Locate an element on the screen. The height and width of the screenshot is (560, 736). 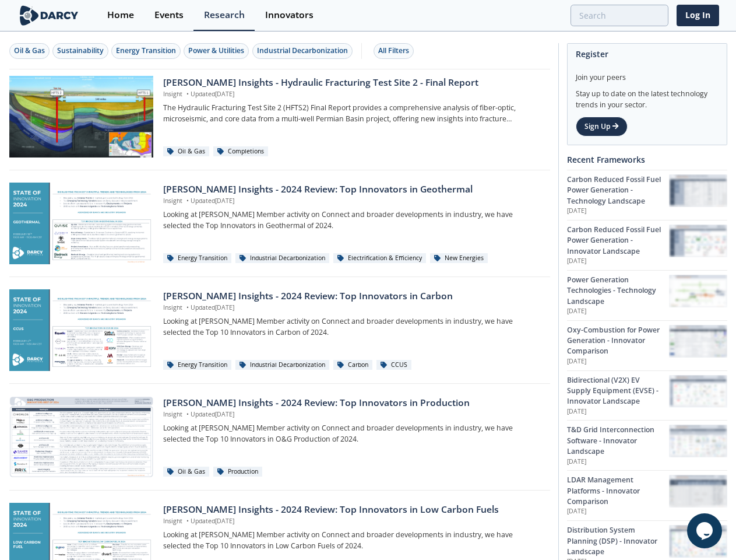
input: Advanced Search is located at coordinates (620, 15).